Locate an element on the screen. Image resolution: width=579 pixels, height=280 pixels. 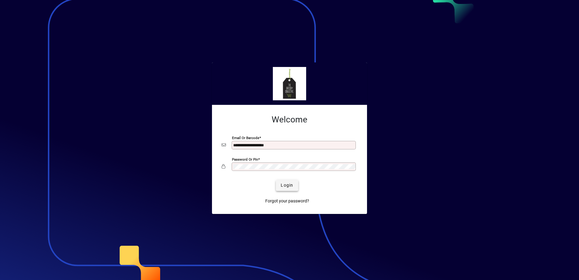
span: Login is located at coordinates (287, 185).